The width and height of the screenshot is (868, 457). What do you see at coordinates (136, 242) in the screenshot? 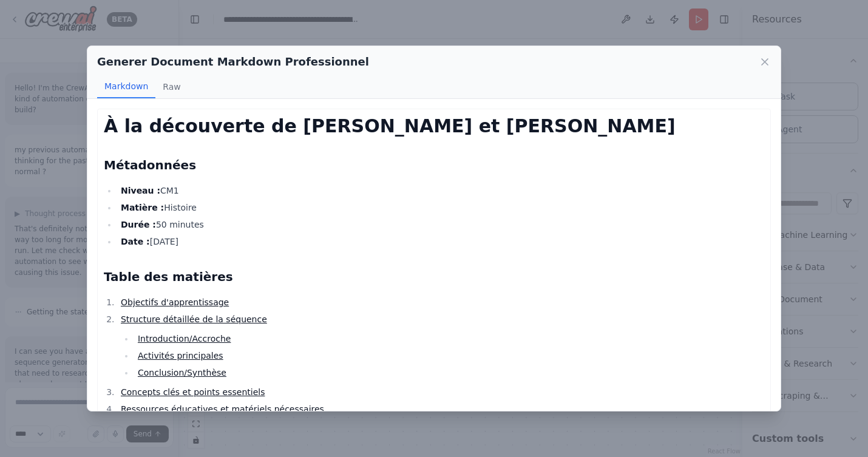
I see `strong: Date :` at bounding box center [136, 242].